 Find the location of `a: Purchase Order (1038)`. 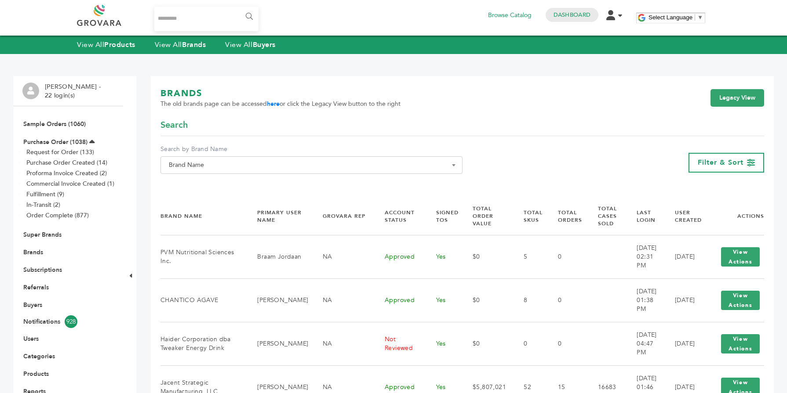

a: Purchase Order (1038) is located at coordinates (55, 142).